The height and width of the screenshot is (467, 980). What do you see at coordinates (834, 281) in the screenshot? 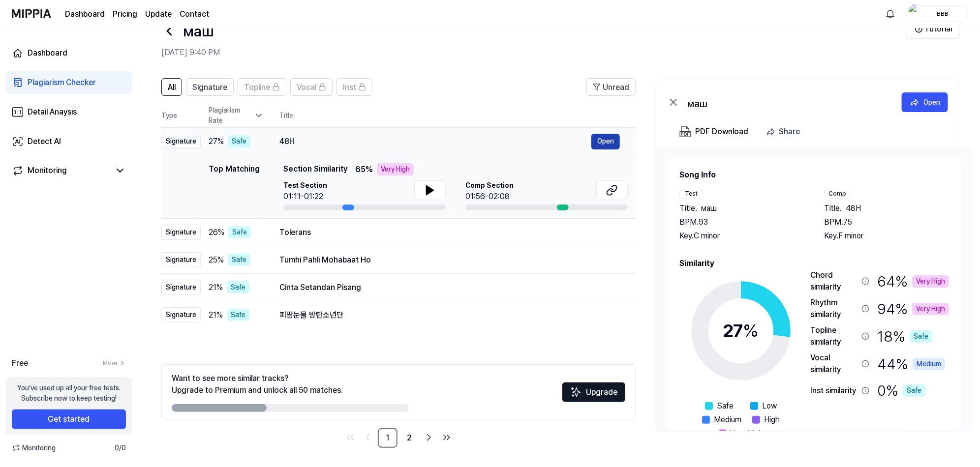
I see `div: Chord similarity` at bounding box center [834, 281].